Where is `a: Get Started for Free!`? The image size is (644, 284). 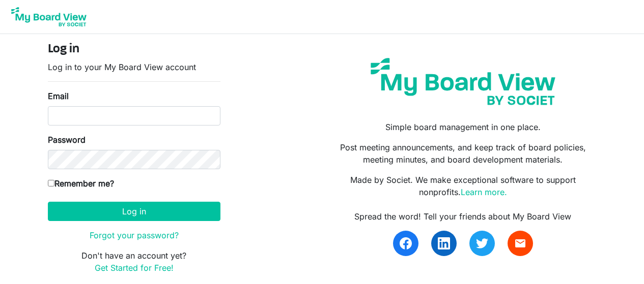
a: Get Started for Free! is located at coordinates (134, 268).